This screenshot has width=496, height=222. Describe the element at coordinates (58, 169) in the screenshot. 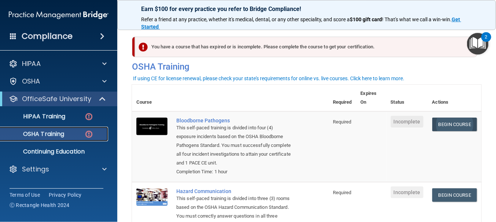

I see `a: Settings` at that location.